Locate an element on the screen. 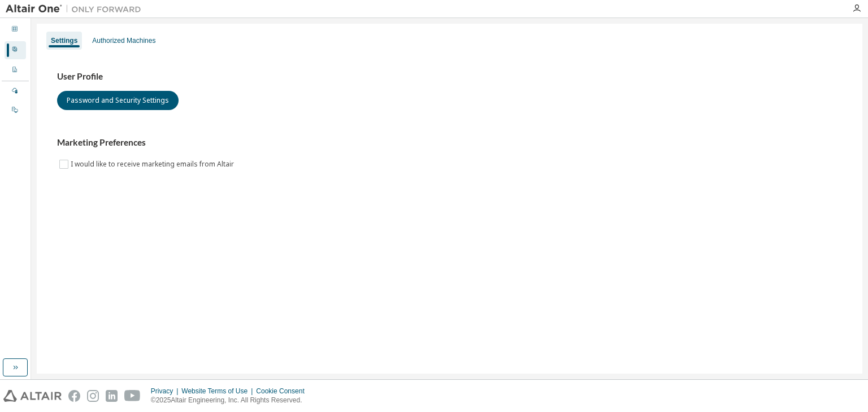 The image size is (868, 412). div: On Prem is located at coordinates (15, 111).